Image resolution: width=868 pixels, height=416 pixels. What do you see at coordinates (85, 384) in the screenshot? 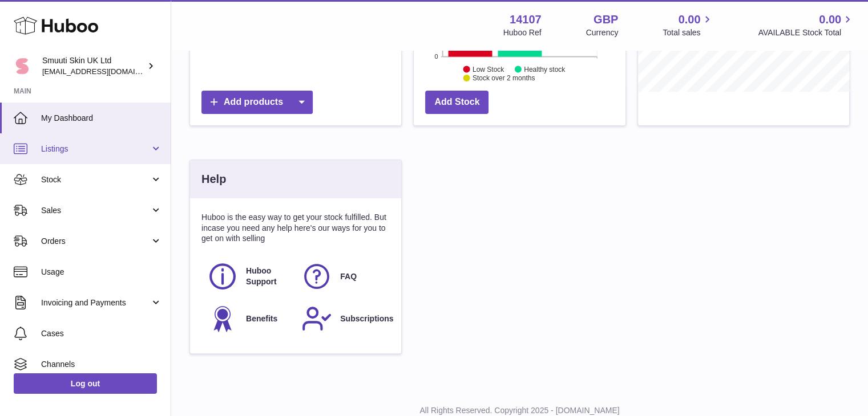
I see `a: Log out` at bounding box center [85, 384].